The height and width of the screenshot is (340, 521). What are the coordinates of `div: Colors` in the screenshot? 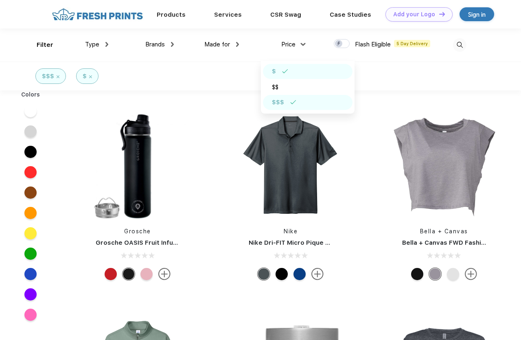 It's located at (31, 94).